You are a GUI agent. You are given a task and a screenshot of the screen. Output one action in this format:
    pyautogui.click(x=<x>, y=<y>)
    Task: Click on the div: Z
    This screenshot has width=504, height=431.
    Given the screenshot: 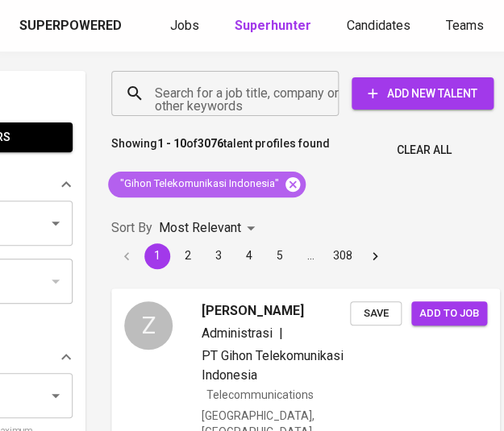 What is the action you would take?
    pyautogui.click(x=149, y=326)
    